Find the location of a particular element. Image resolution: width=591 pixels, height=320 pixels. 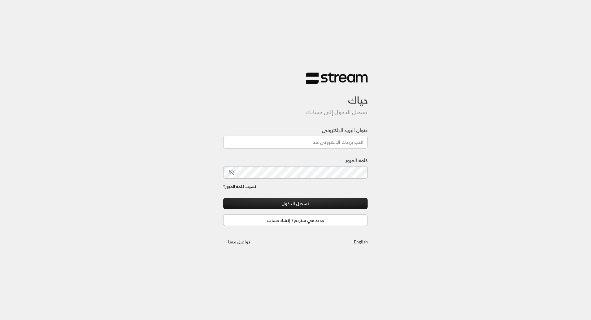

button: تواصل معنا is located at coordinates (240, 241).